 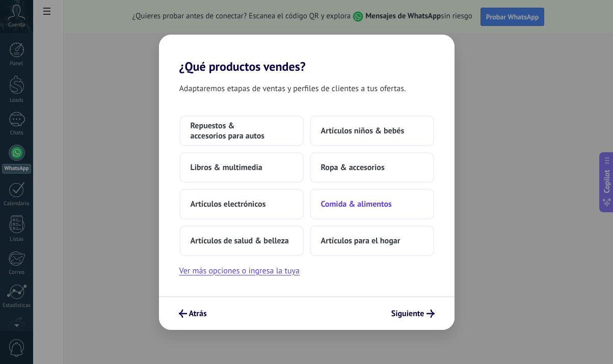 I want to click on button: Siguiente, so click(x=412, y=314).